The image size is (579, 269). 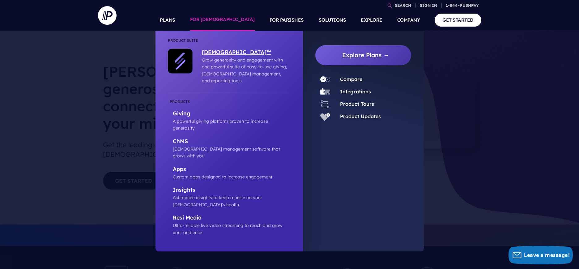 I want to click on a: Product Updates - Icon, so click(x=325, y=117).